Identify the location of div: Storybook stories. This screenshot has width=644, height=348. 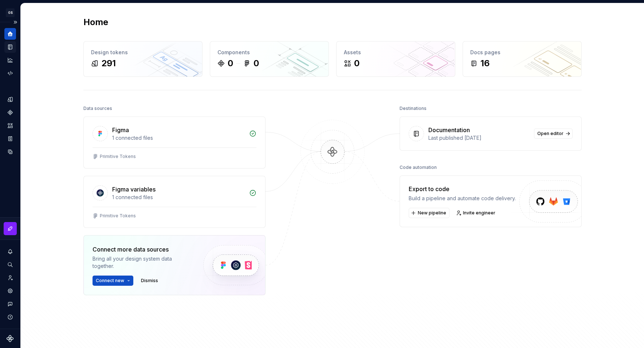
(10, 138).